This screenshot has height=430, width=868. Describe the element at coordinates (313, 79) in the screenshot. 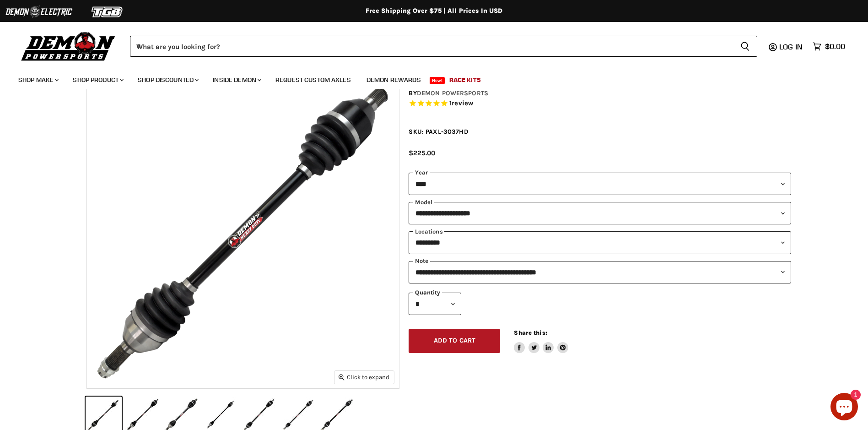

I see `a: Request Custom Axles` at that location.